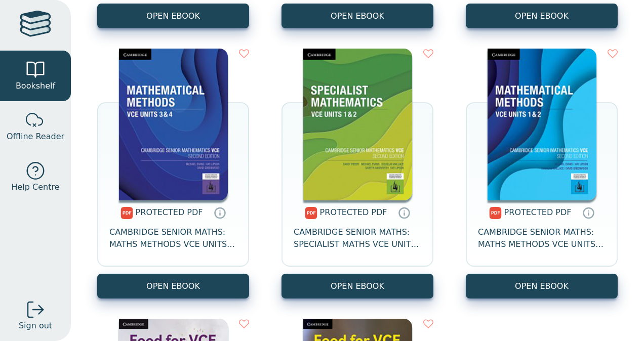 This screenshot has height=341, width=644. What do you see at coordinates (173, 238) in the screenshot?
I see `span: CAMBRIDGE SENIOR MATHS: MATHS METHODS VCE UNITS 3&4` at bounding box center [173, 238].